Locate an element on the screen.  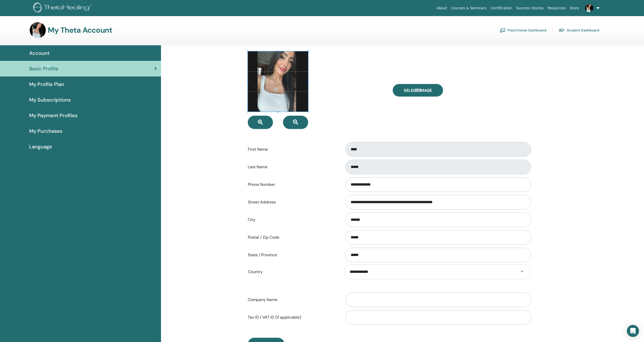
h3: My Theta Account is located at coordinates (80, 30).